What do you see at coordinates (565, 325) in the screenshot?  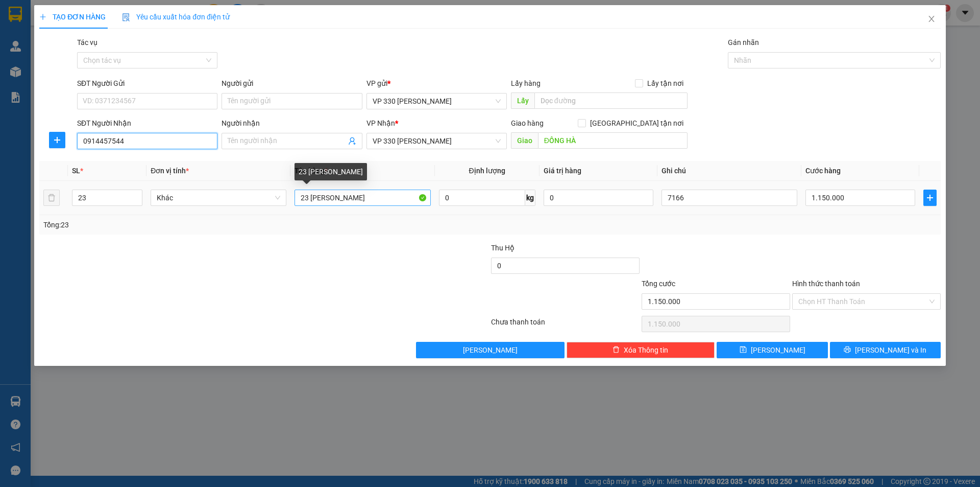 I see `div: Chưa thanh toán` at bounding box center [565, 325].